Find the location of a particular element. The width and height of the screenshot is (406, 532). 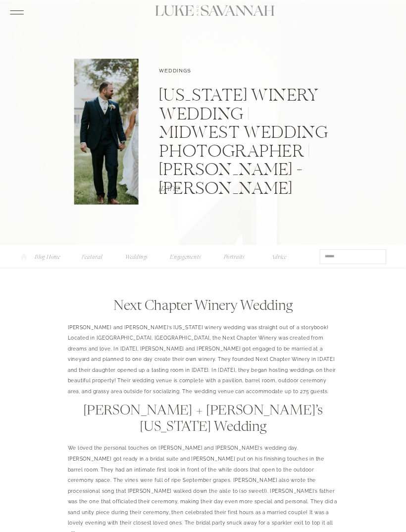

a: Featured is located at coordinates (92, 255).